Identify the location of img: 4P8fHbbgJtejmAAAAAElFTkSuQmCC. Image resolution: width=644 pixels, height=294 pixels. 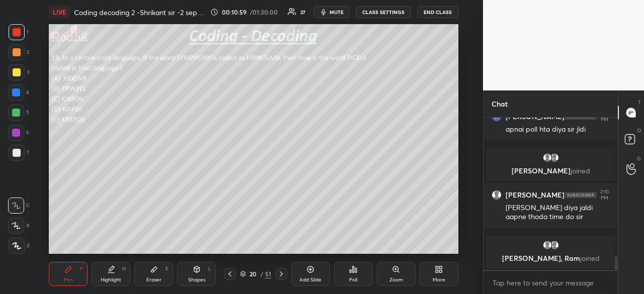
(580, 195).